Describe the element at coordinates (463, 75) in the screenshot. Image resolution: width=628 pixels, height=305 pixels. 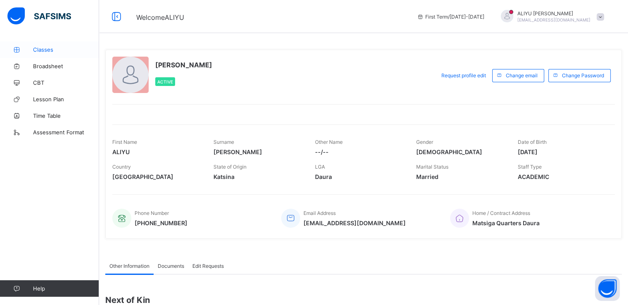
I see `span: Request profile edit` at that location.